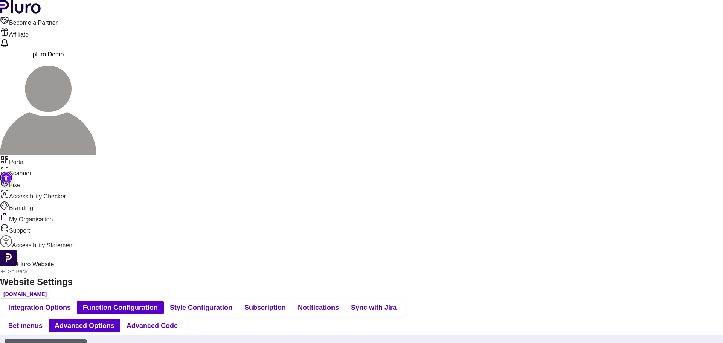  I want to click on button: Function Configuration, so click(120, 308).